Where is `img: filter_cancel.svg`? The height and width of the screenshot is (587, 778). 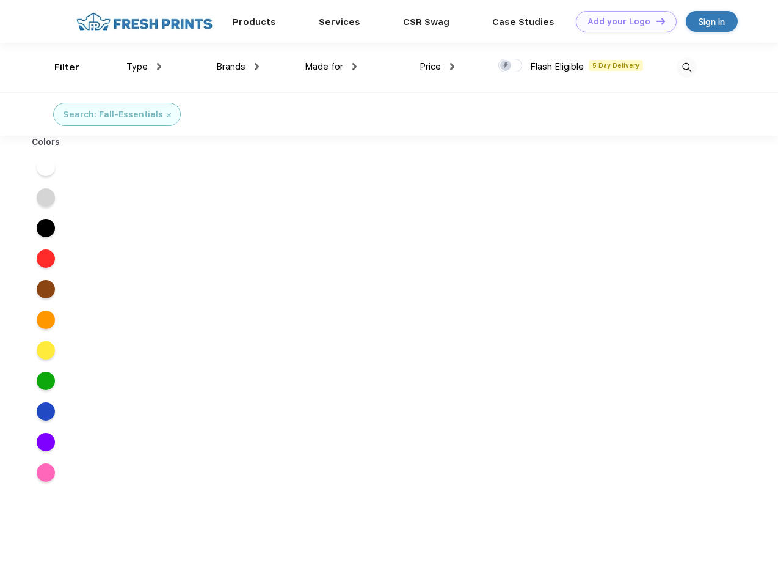 img: filter_cancel.svg is located at coordinates (169, 115).